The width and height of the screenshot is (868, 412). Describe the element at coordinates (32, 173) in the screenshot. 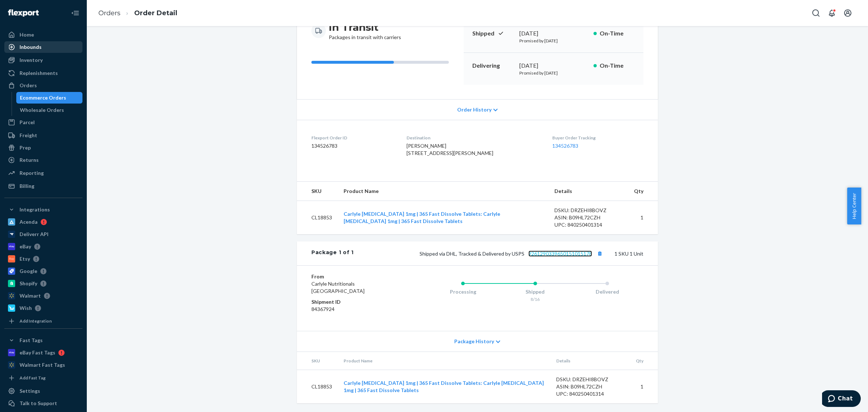

I see `div: Reporting` at that location.